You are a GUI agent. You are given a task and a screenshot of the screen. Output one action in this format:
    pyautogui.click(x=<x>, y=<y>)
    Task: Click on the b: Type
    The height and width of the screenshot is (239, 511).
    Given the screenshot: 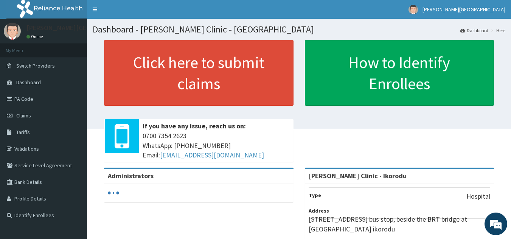 What is the action you would take?
    pyautogui.click(x=314, y=195)
    